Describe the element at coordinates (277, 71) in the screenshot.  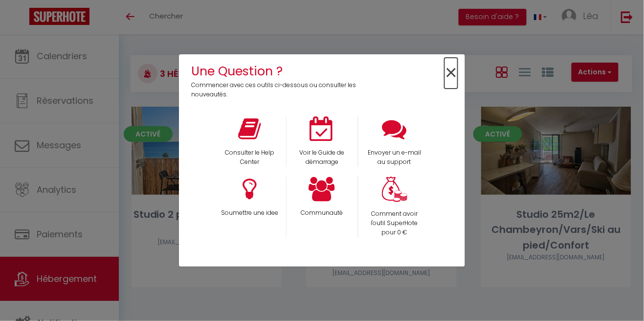
I see `h4: Une Question ?` at that location.